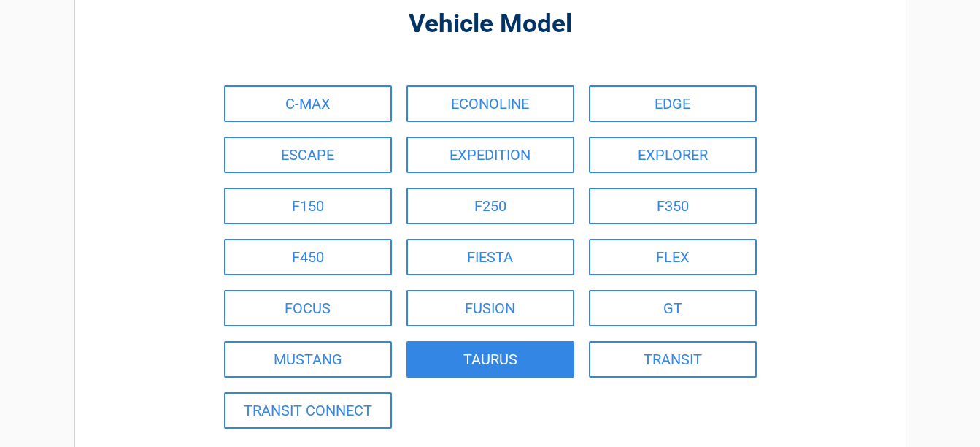 Image resolution: width=980 pixels, height=447 pixels. I want to click on a: MUSTANG, so click(308, 359).